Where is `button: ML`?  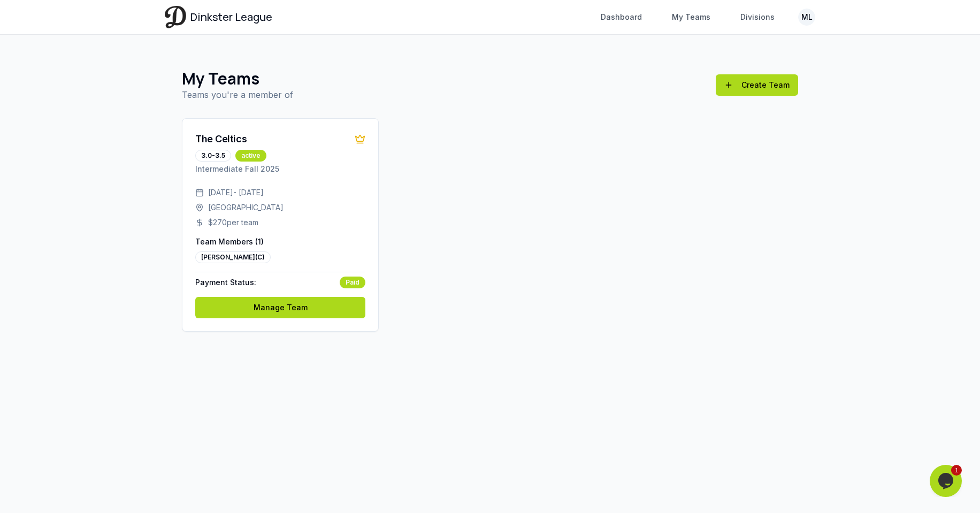 button: ML is located at coordinates (807, 17).